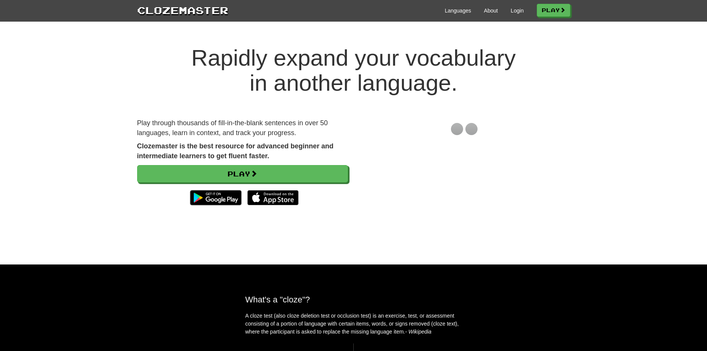 The width and height of the screenshot is (707, 351). What do you see at coordinates (183, 10) in the screenshot?
I see `a: Clozemaster` at bounding box center [183, 10].